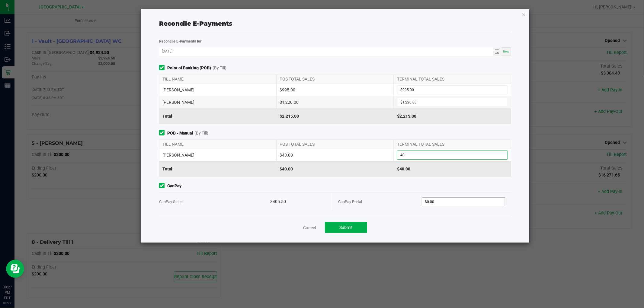 This screenshot has width=644, height=308. What do you see at coordinates (326, 51) in the screenshot?
I see `input: Date` at bounding box center [326, 51].